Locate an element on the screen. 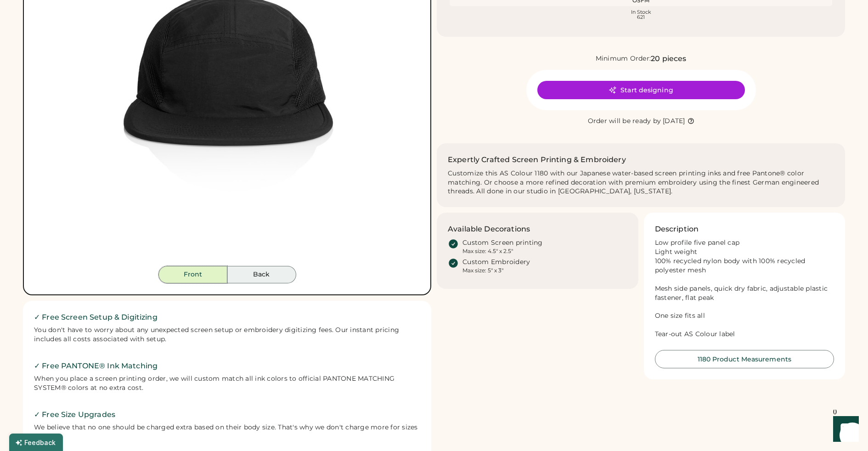 The width and height of the screenshot is (868, 451). div: Custom Screen printing is located at coordinates (502, 243).